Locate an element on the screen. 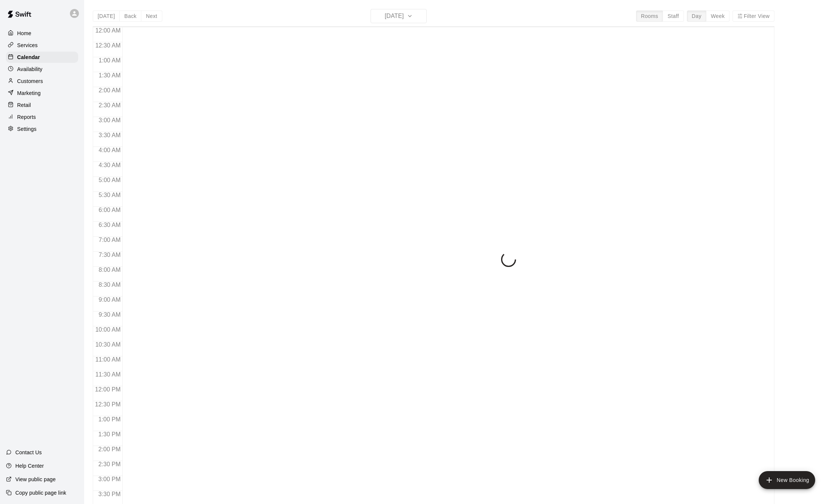 The height and width of the screenshot is (504, 835). span: 11:00 AM is located at coordinates (108, 359).